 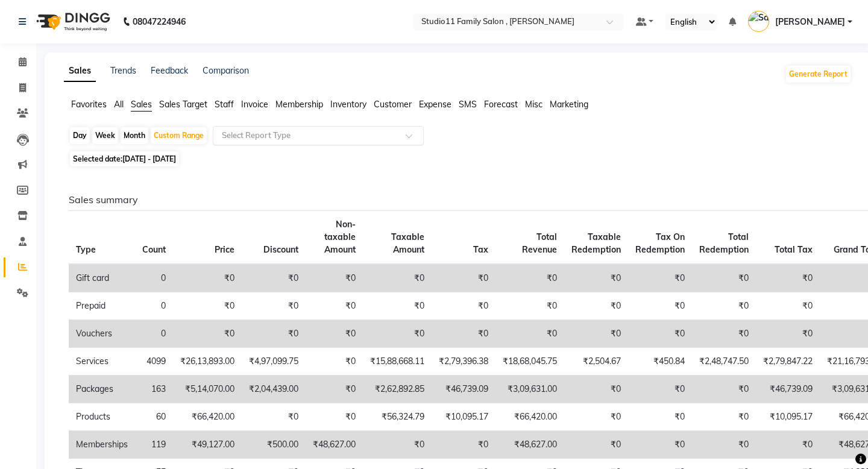 I want to click on span: SMS, so click(x=468, y=104).